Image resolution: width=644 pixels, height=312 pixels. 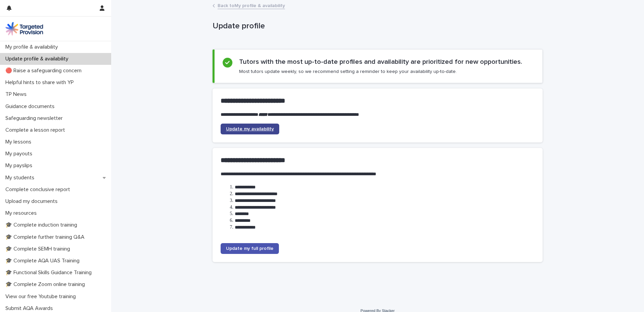 What do you see at coordinates (377, 26) in the screenshot?
I see `p: Update profile` at bounding box center [377, 26].